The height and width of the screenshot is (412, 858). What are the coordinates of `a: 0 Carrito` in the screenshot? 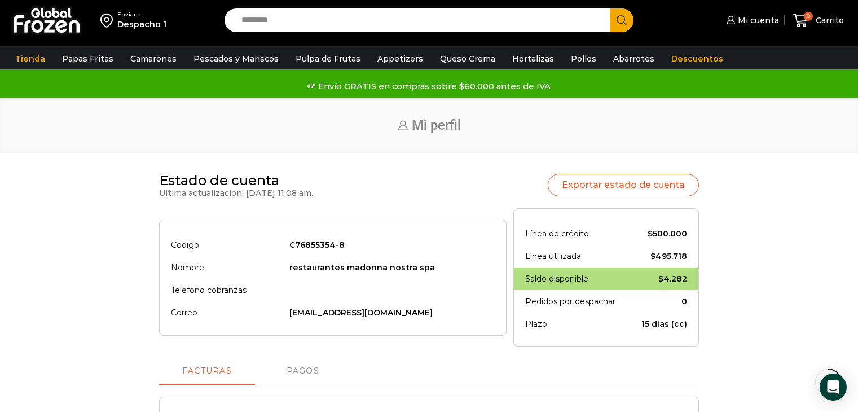 It's located at (818, 20).